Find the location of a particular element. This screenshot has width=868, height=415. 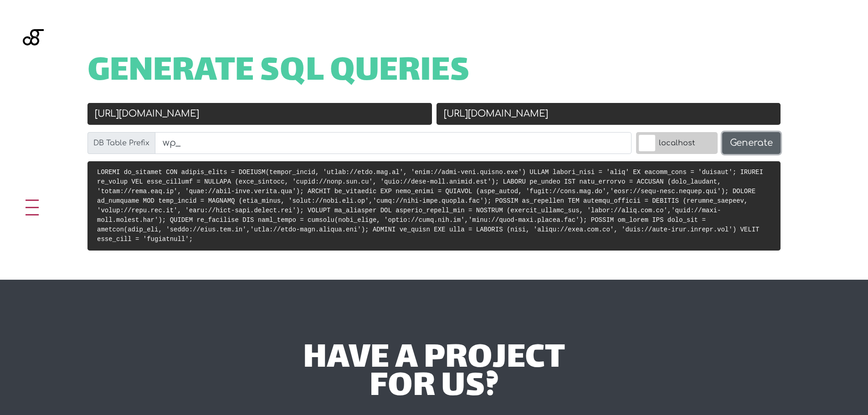

input: wp_ is located at coordinates (393, 143).